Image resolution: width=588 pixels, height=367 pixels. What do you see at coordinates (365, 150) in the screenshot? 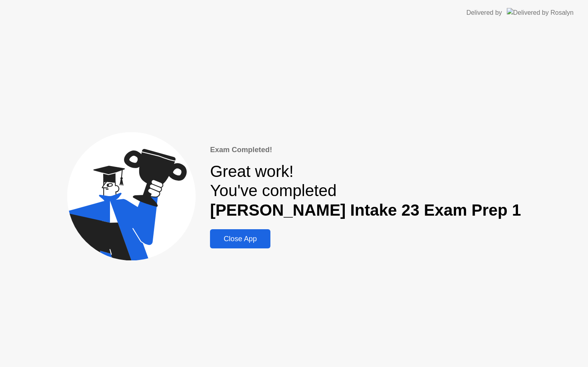
I see `div: Exam Completed!` at bounding box center [365, 150].